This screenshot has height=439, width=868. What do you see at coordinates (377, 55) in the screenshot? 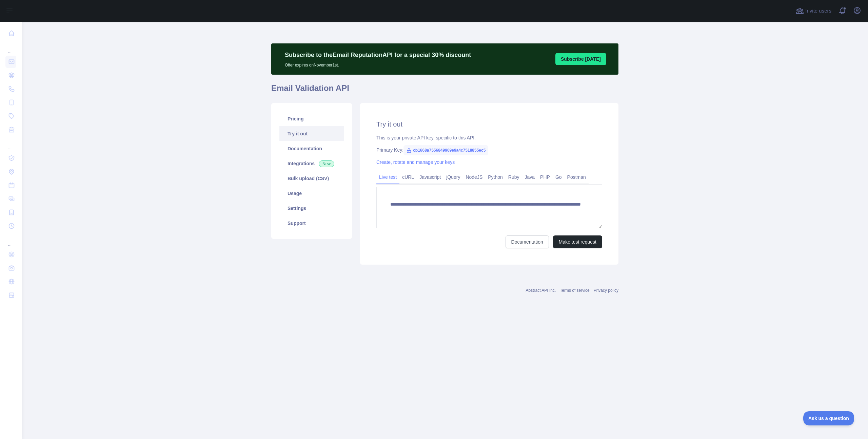
I see `p: Subscribe to the Email Reputation API for a special 30 % discount` at bounding box center [377, 55].